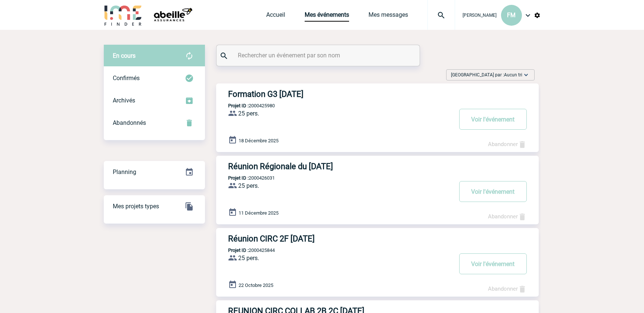 The image size is (644, 313). What do you see at coordinates (245, 105) in the screenshot?
I see `p: 2000425980` at bounding box center [245, 105].